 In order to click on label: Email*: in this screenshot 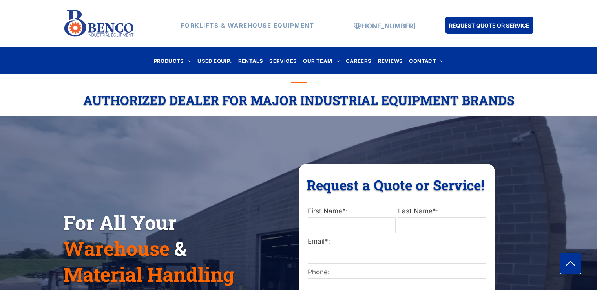, I will do `click(397, 241)`.